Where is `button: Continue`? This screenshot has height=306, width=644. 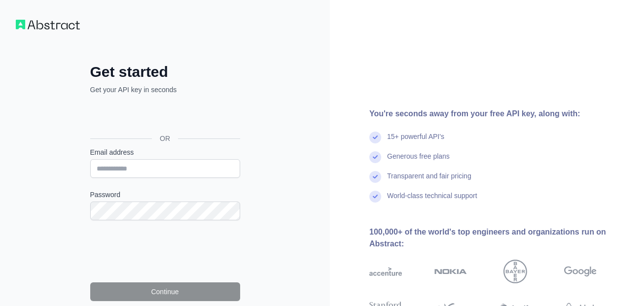 button: Continue is located at coordinates (165, 292).